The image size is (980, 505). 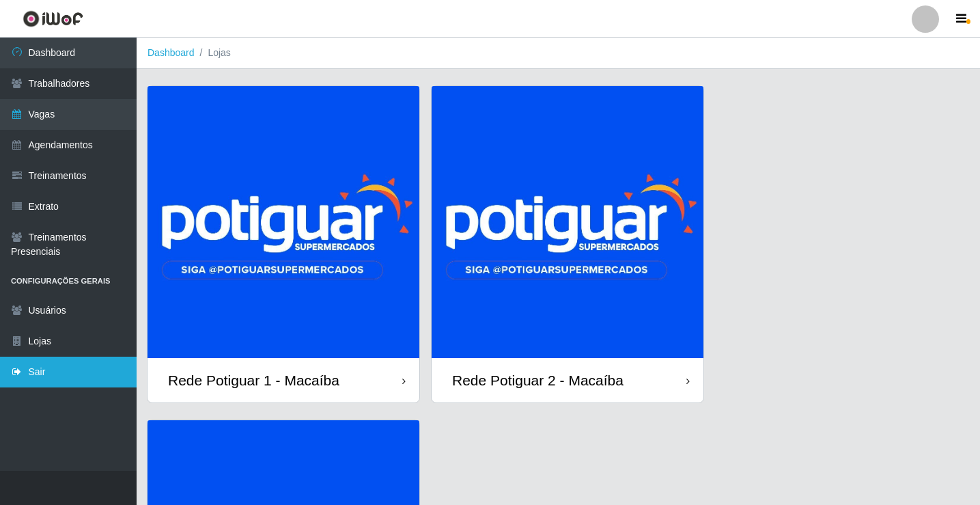 I want to click on li: Lojas, so click(x=212, y=52).